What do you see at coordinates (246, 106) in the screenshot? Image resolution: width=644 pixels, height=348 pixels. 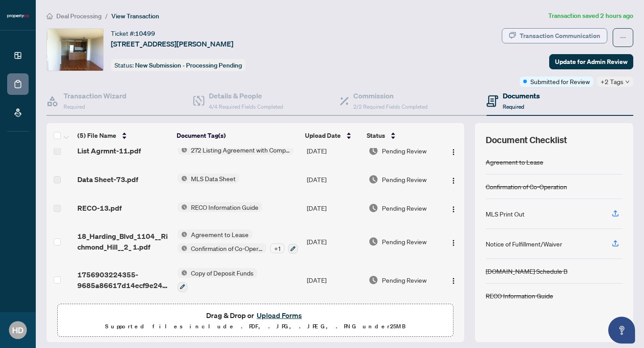 I see `span: 4/4 Required Fields Completed` at bounding box center [246, 106].